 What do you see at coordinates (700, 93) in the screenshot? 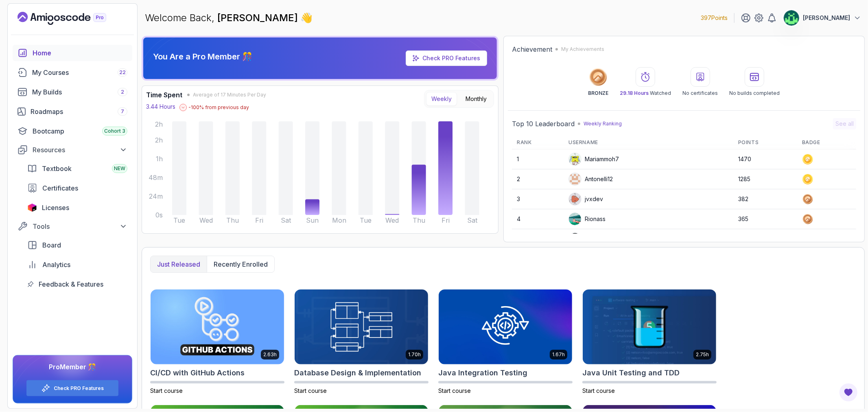
I see `p: No certificates` at bounding box center [700, 93].